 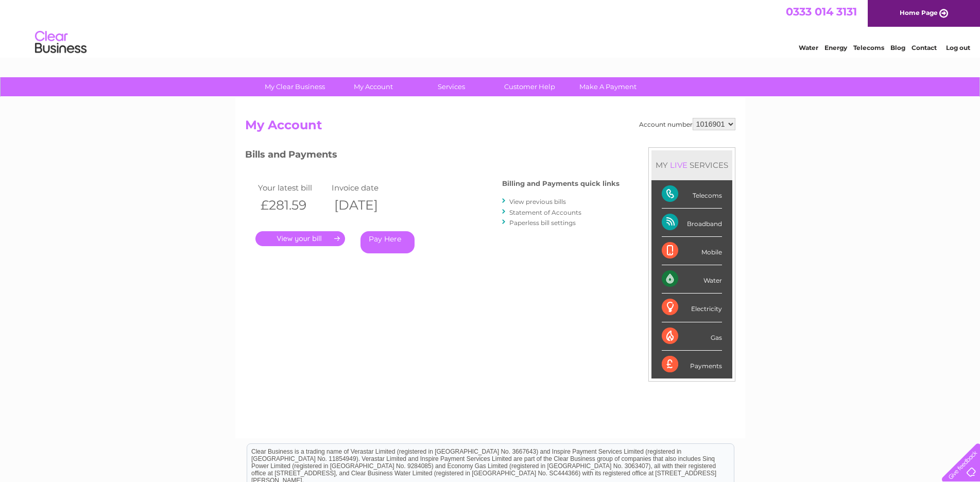 I want to click on a: Services, so click(x=451, y=86).